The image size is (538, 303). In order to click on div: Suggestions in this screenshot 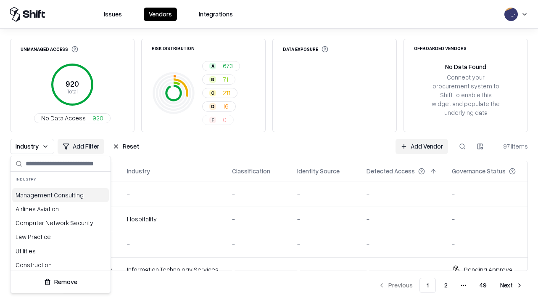, I will do `click(61, 228)`.